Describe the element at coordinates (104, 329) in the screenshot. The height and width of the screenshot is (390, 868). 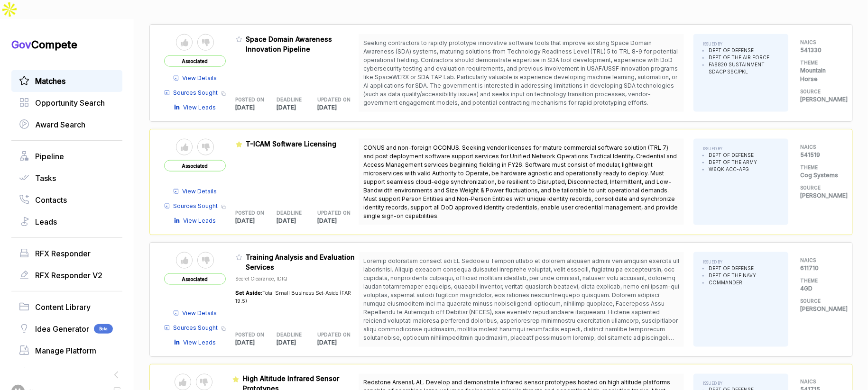
I see `span: Beta` at that location.